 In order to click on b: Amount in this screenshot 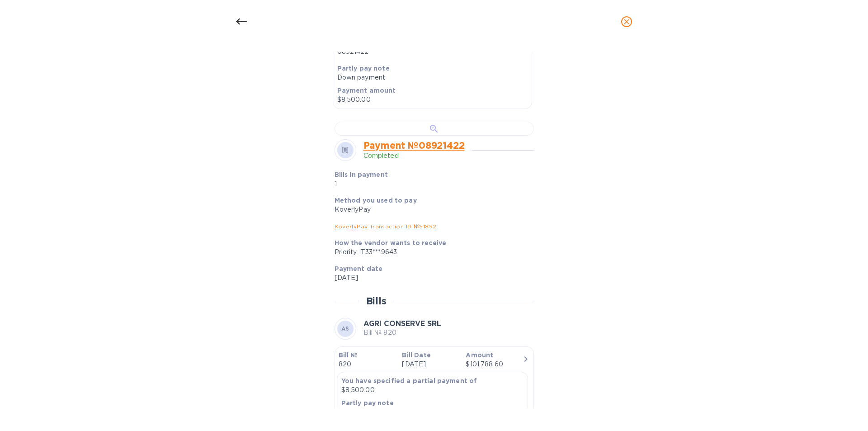, I will do `click(480, 355)`.